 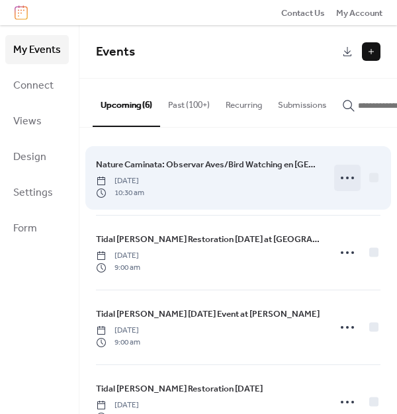 What do you see at coordinates (303, 13) in the screenshot?
I see `span: Contact Us` at bounding box center [303, 13].